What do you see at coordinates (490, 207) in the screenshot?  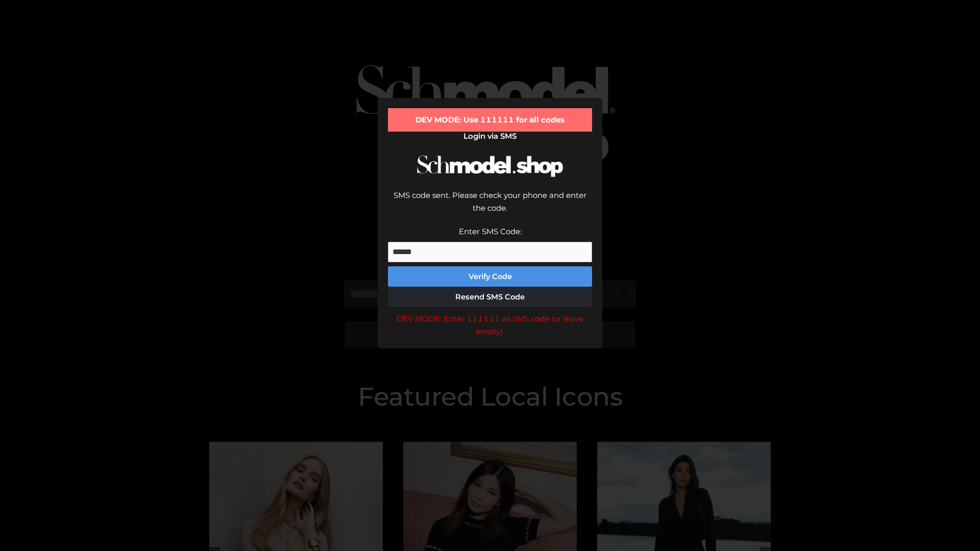 I see `div: SMS code sent. Please check your phone and enter the code.` at bounding box center [490, 207].